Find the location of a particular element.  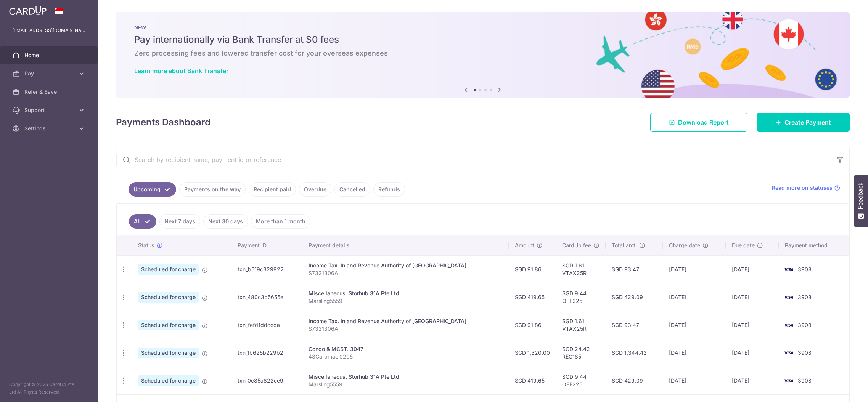

a: Refunds is located at coordinates (389, 189).